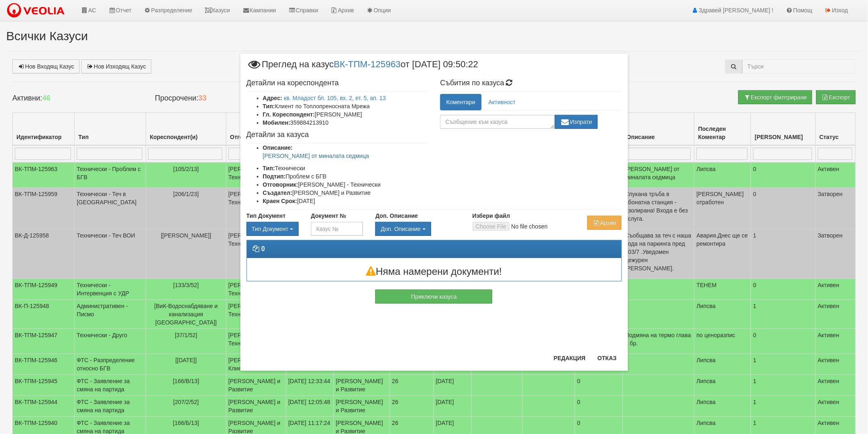 This screenshot has width=868, height=434. I want to click on b: Създател:, so click(277, 193).